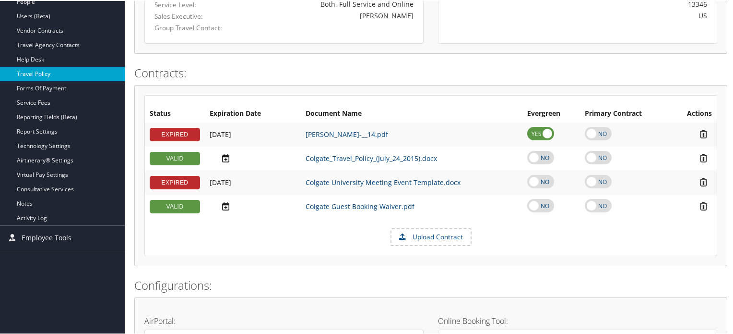 Image resolution: width=733 pixels, height=334 pixels. I want to click on a: Colgate_Travel_Policy_(July_24_2015).docx, so click(371, 157).